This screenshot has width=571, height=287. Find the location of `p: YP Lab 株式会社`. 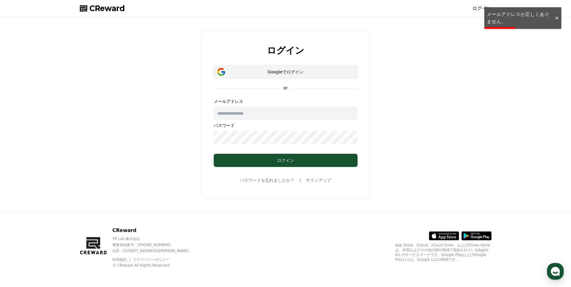

p: YP Lab 株式会社 is located at coordinates (156, 239).